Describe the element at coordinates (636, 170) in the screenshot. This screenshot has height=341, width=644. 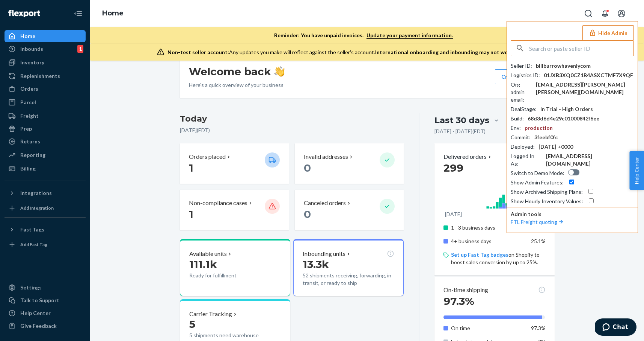
I see `button: Help Center` at that location.